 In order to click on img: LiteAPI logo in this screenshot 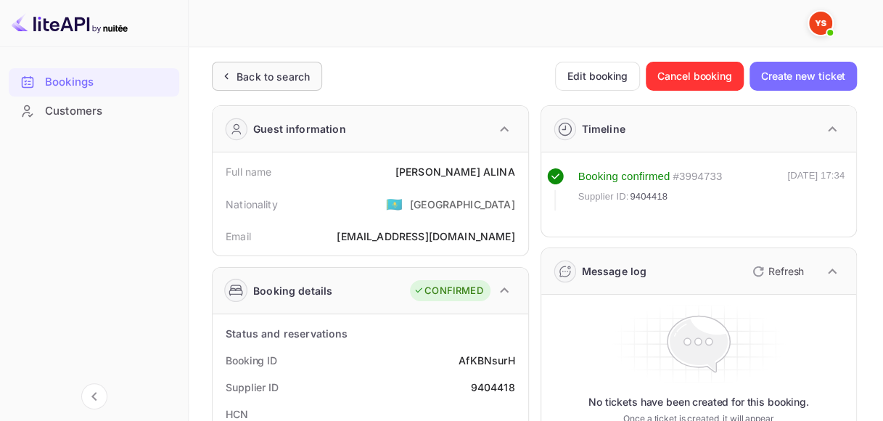, I will do `click(70, 23)`.